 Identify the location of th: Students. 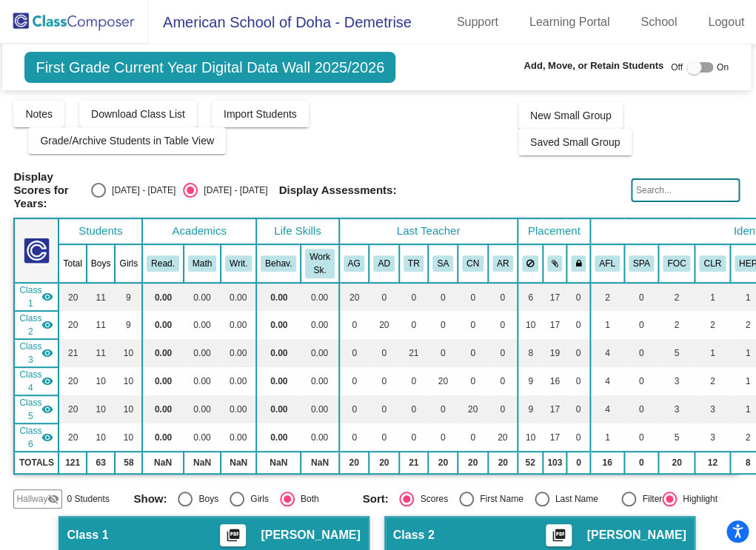
(100, 231).